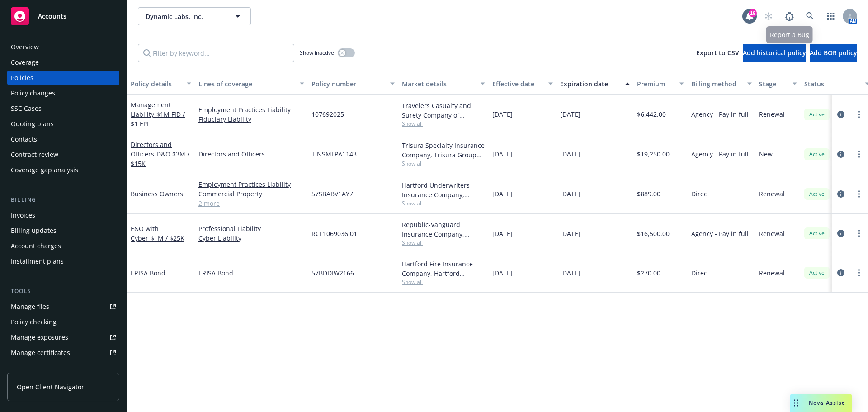 The image size is (868, 412). Describe the element at coordinates (766, 154) in the screenshot. I see `span: New` at that location.